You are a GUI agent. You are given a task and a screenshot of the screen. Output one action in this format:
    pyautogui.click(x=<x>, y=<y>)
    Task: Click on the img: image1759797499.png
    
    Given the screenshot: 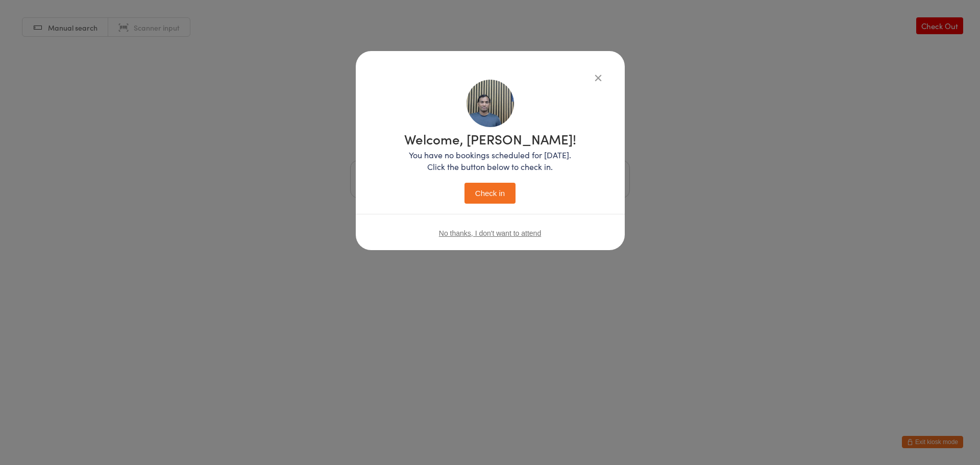 What is the action you would take?
    pyautogui.click(x=490, y=103)
    